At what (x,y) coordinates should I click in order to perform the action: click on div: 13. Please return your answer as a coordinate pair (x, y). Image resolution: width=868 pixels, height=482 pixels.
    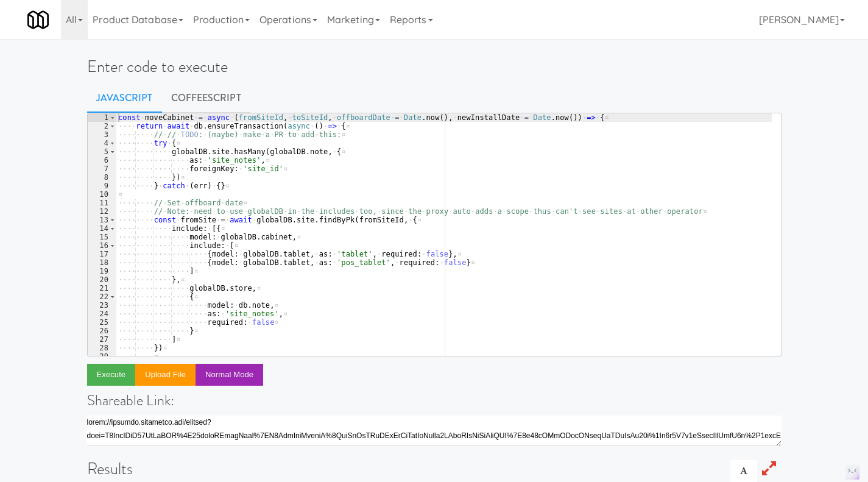
    Looking at the image, I should click on (101, 220).